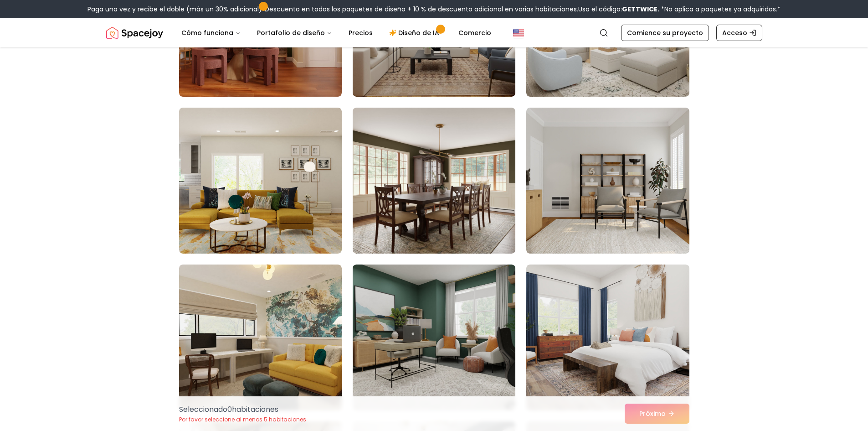  I want to click on a: Comience su proyecto, so click(665, 33).